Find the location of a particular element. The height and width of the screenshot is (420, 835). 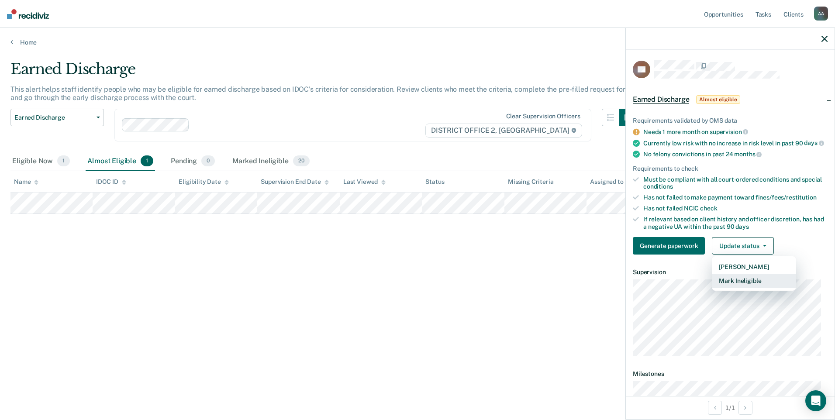

span: 0 is located at coordinates (208, 161).